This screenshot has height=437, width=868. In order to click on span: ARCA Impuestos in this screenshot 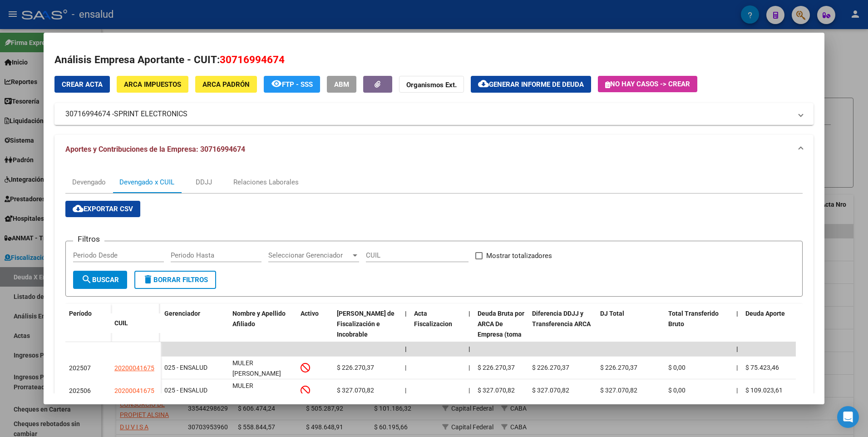, I will do `click(153, 85)`.